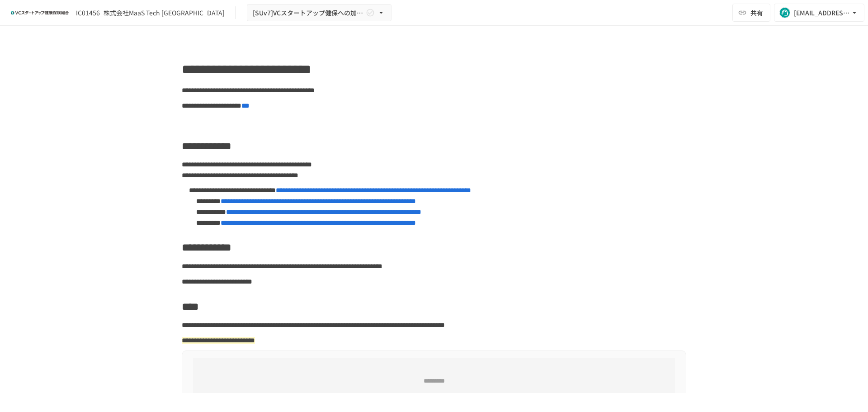 Image resolution: width=868 pixels, height=412 pixels. Describe the element at coordinates (308, 12) in the screenshot. I see `span: [SUv7]VCスタートアップ健保への加入申請手続き` at that location.